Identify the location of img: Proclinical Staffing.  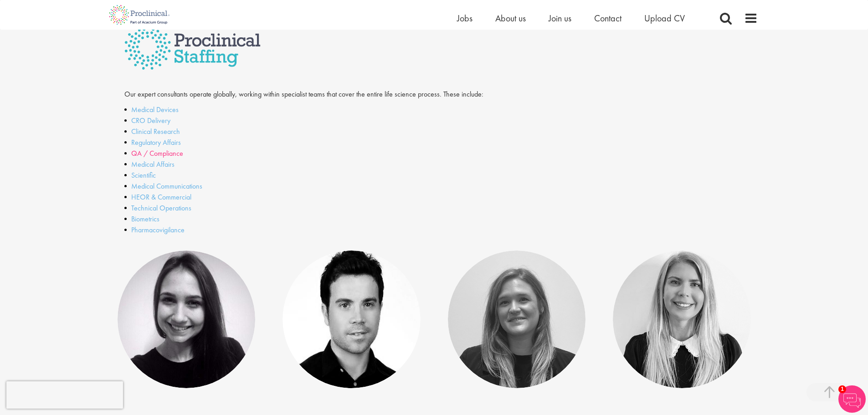
(192, 46).